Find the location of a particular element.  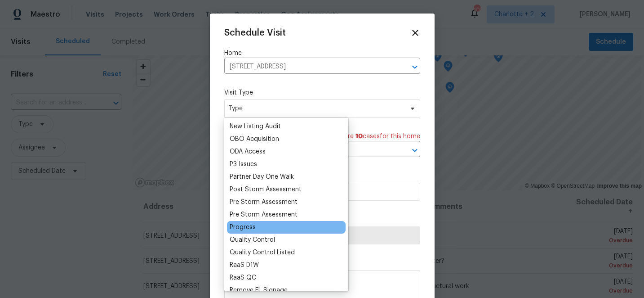

div: New Listing Audit is located at coordinates (255, 127).